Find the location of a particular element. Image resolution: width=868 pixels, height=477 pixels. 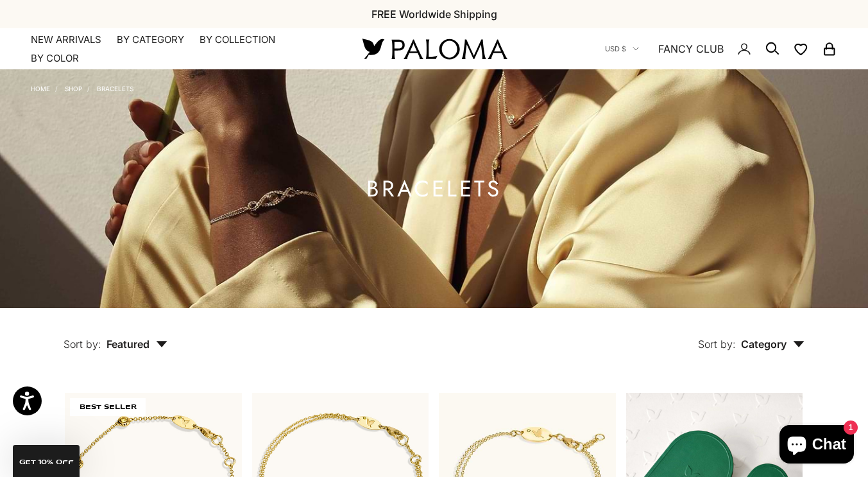

span: Featured is located at coordinates (137, 344).